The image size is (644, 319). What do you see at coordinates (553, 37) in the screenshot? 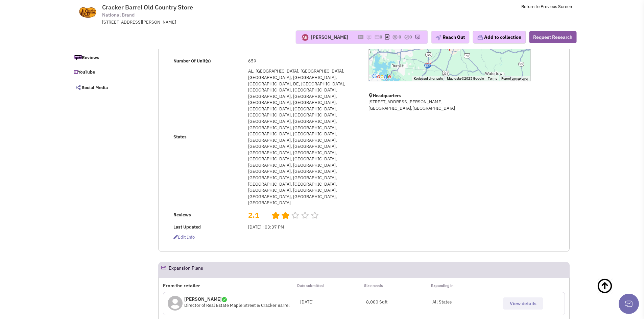
I see `button: Request Research` at bounding box center [553, 37].